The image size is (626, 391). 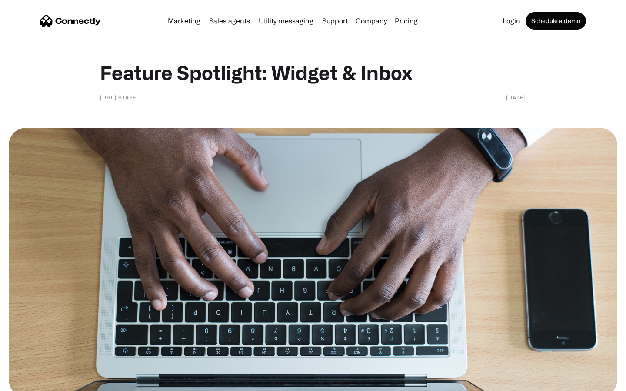 What do you see at coordinates (184, 21) in the screenshot?
I see `a: Marketing` at bounding box center [184, 21].